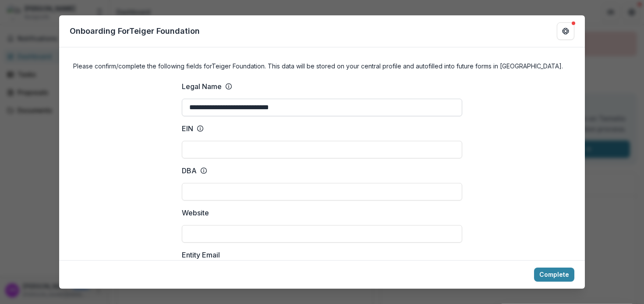 Image resolution: width=644 pixels, height=304 pixels. What do you see at coordinates (188, 128) in the screenshot?
I see `p: EIN` at bounding box center [188, 128].